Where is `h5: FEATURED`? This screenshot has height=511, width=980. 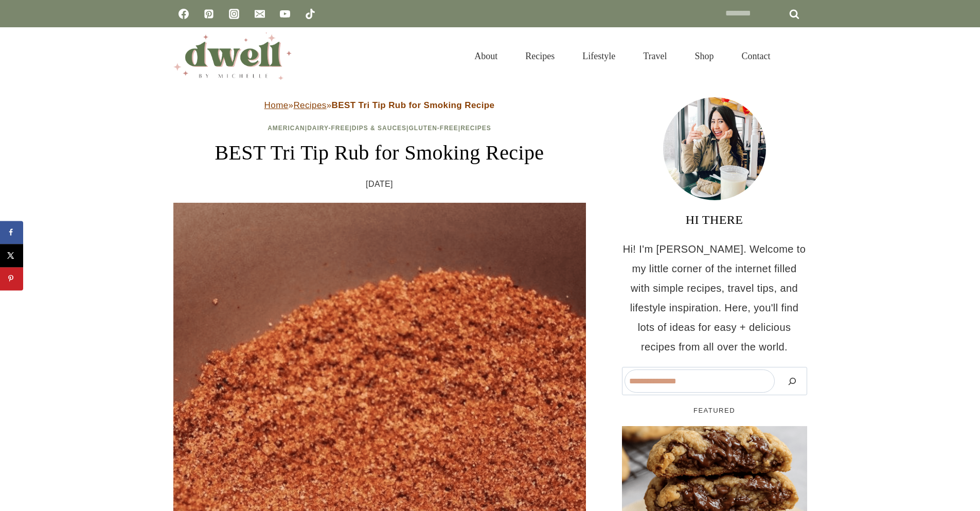 h5: FEATURED is located at coordinates (714, 411).